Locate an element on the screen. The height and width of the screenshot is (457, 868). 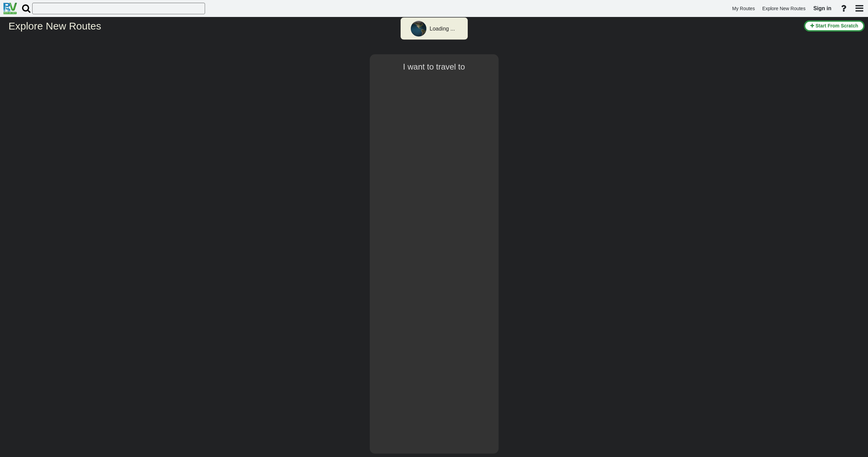
span: Start From Scratch is located at coordinates (836, 25).